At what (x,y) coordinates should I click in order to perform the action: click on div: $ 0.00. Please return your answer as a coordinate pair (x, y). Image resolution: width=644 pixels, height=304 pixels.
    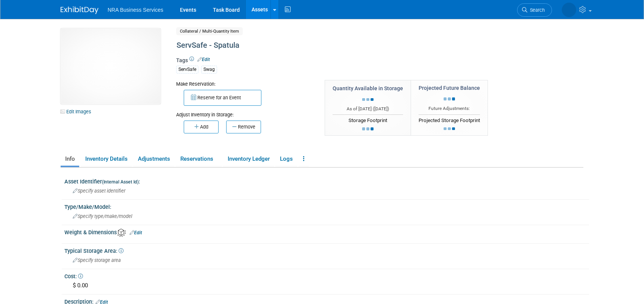
    Looking at the image, I should click on (327, 285).